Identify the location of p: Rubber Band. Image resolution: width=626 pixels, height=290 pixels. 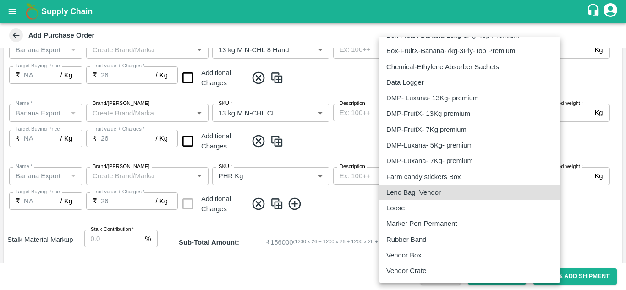
(406, 240).